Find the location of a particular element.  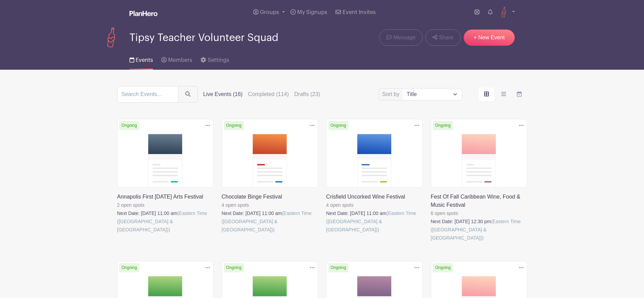

span: Tipsy Teacher Volunteer Squad is located at coordinates (204, 37).